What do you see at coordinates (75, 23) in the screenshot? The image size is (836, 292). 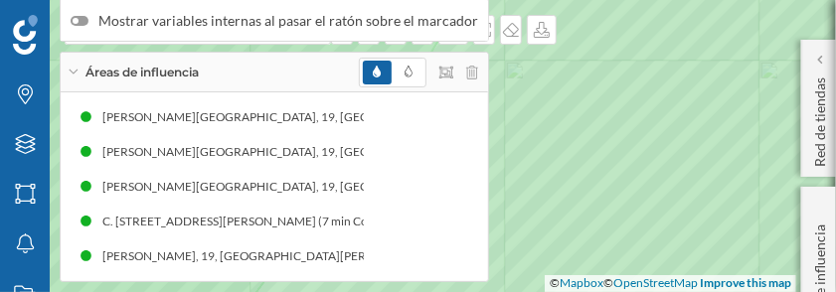 I see `span: Soporte` at bounding box center [75, 23].